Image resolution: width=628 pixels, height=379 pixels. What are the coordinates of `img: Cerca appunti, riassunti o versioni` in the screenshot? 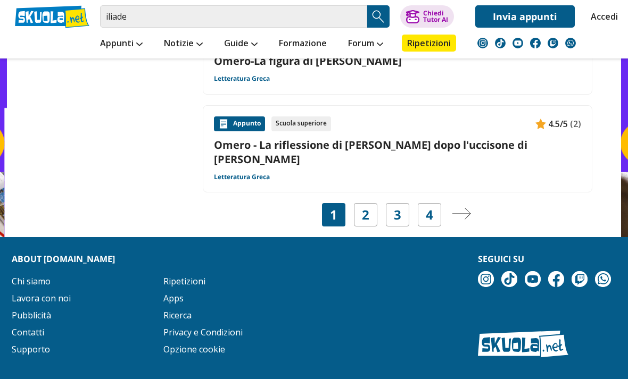 It's located at (378, 16).